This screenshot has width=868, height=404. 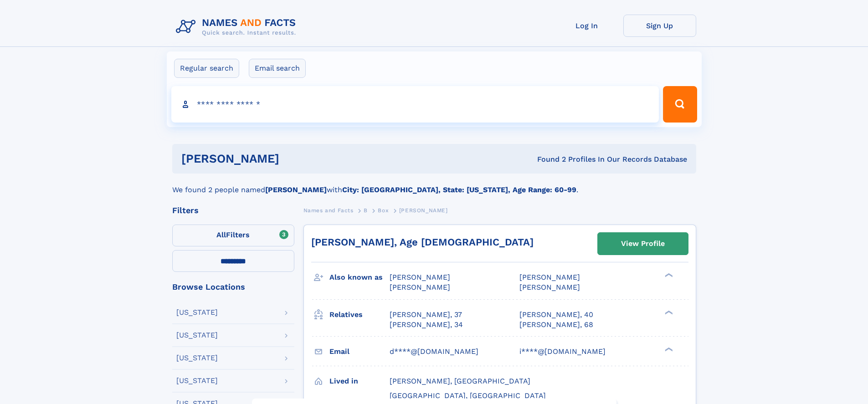 I want to click on a: Sign Up, so click(x=660, y=26).